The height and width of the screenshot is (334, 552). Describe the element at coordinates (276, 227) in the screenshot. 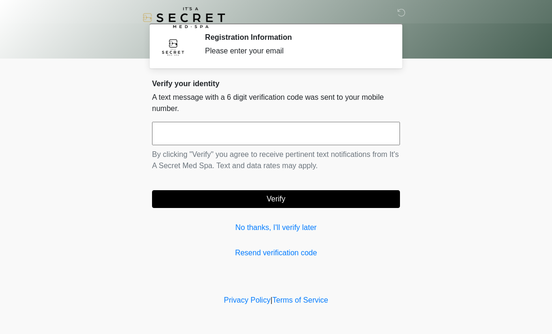

I see `a: No thanks, I'll verify later` at that location.